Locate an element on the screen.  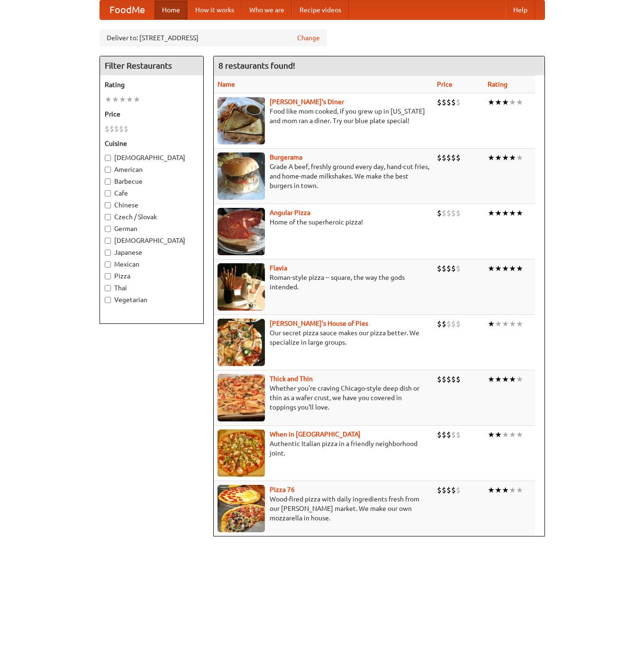
a: Home is located at coordinates (171, 10).